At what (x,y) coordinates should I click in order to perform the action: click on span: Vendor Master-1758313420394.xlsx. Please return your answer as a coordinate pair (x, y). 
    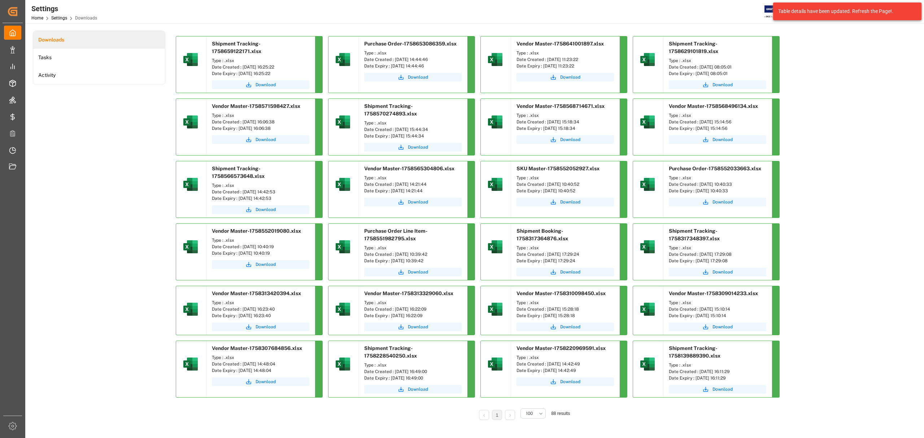
    Looking at the image, I should click on (256, 293).